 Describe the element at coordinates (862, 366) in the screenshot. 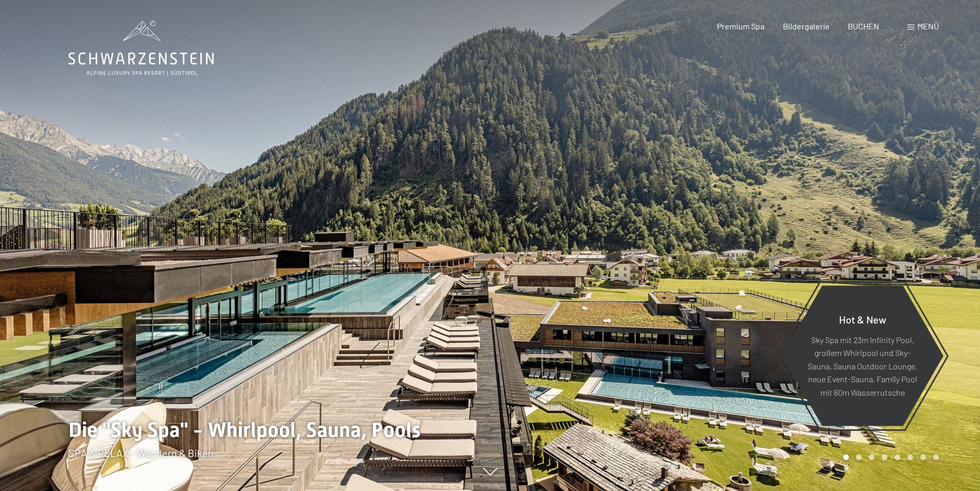

I see `p: Sky Spa mit 23m Infinity Pool, großem Whirlpool und Sky-Sauna, Sauna Outdoor Lounge, neue Event-S...` at that location.